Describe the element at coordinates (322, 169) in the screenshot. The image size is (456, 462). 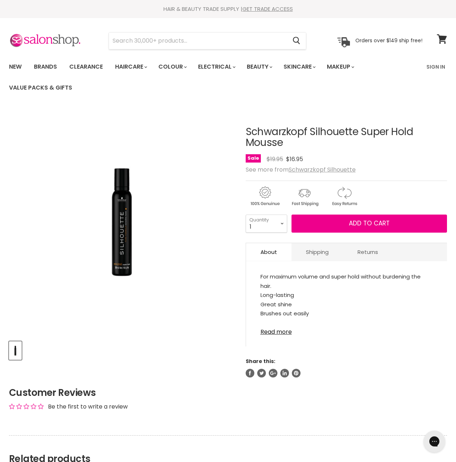
I see `u: Schwarzkopf Silhouette` at that location.